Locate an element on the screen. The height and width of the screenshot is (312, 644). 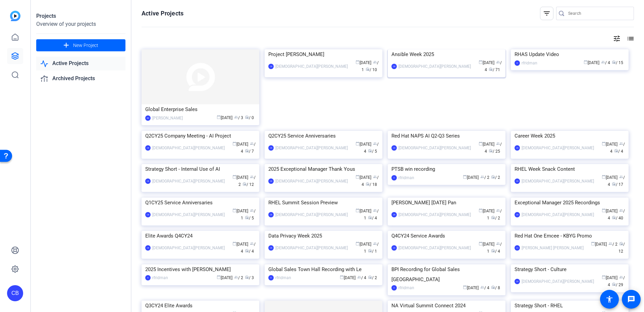
span: / 40 is located at coordinates (617, 218).